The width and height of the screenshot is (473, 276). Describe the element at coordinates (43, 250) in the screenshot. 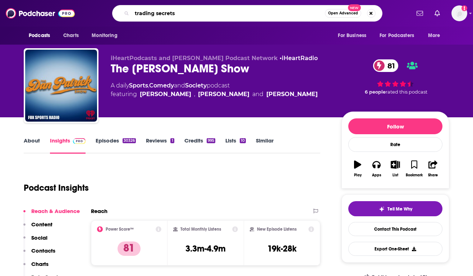

I see `p: Contacts` at that location.